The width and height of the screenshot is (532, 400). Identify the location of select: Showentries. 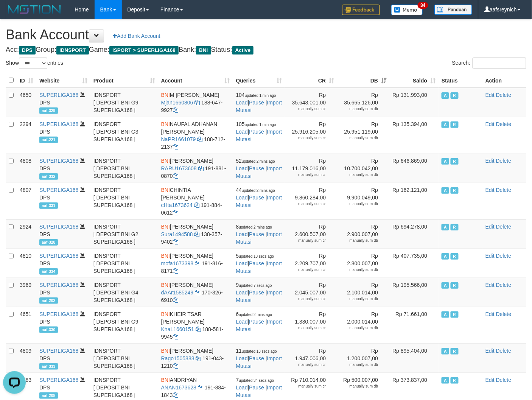
(33, 63).